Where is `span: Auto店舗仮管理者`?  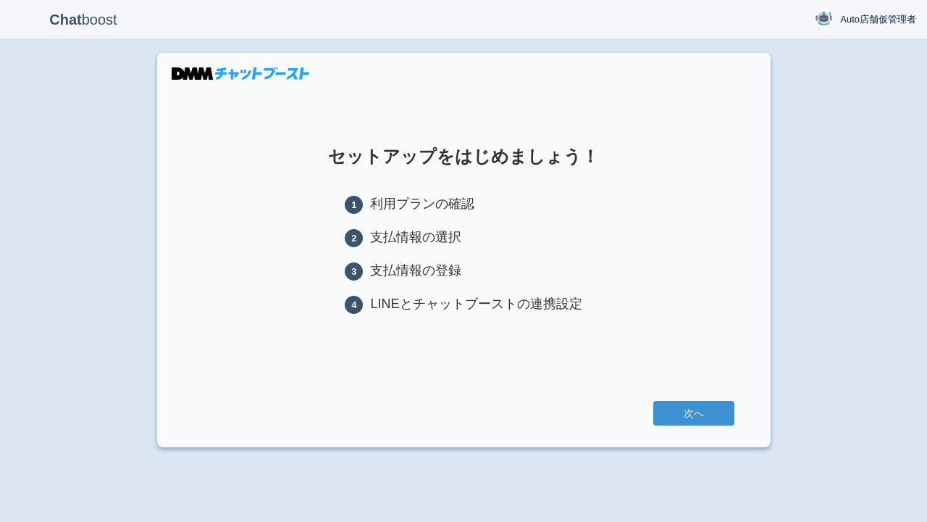 span: Auto店舗仮管理者 is located at coordinates (878, 20).